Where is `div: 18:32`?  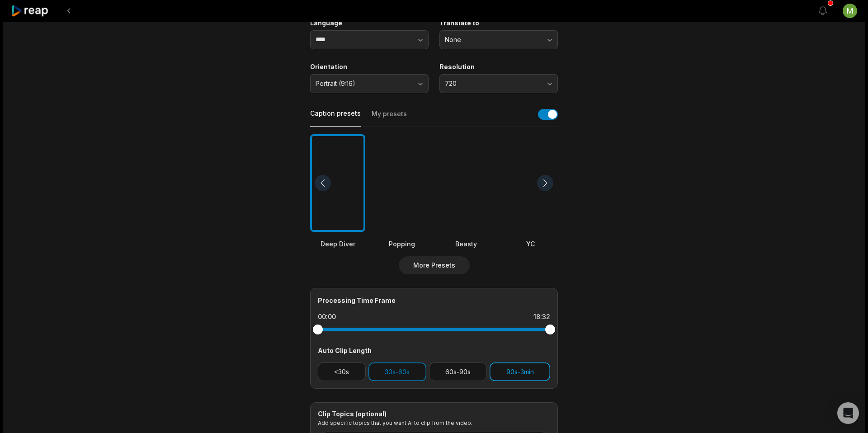
div: 18:32 is located at coordinates (541, 317).